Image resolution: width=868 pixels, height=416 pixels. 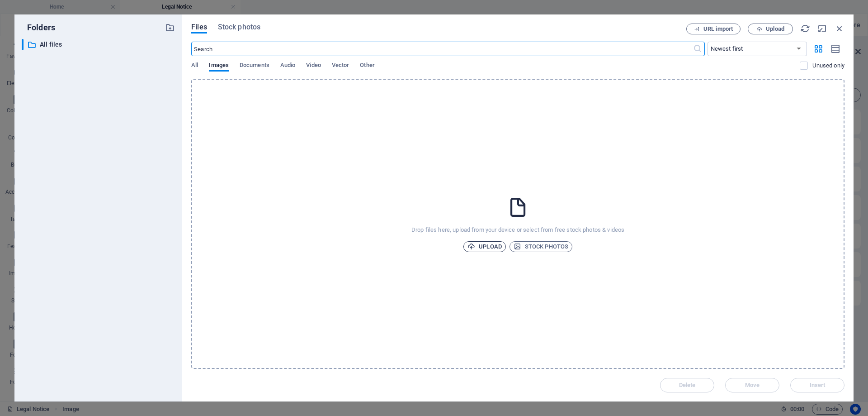 What do you see at coordinates (714, 29) in the screenshot?
I see `button: URL import` at bounding box center [714, 29].